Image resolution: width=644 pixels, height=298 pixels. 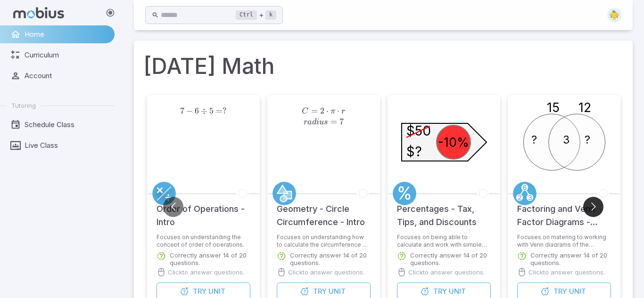 What do you see at coordinates (584, 108) in the screenshot?
I see `text: 12` at bounding box center [584, 108].